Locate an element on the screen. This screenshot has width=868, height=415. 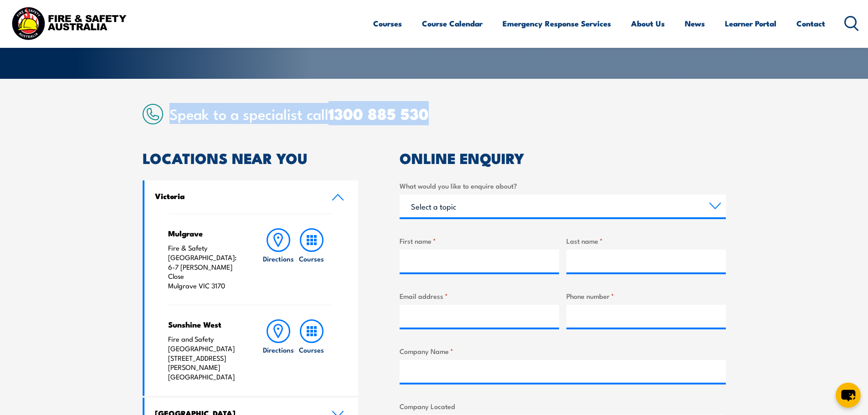
h2: Speak to a specialist call is located at coordinates (448, 113).